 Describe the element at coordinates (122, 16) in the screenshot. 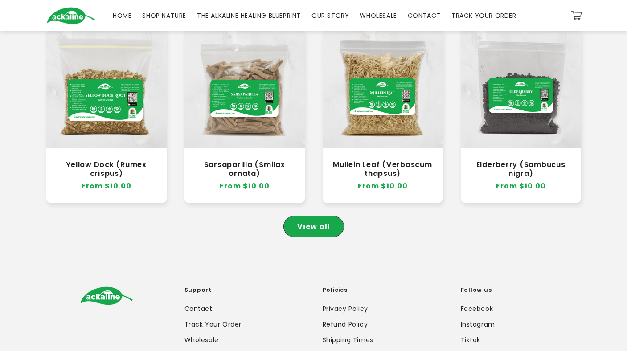

I see `a: HOME` at that location.